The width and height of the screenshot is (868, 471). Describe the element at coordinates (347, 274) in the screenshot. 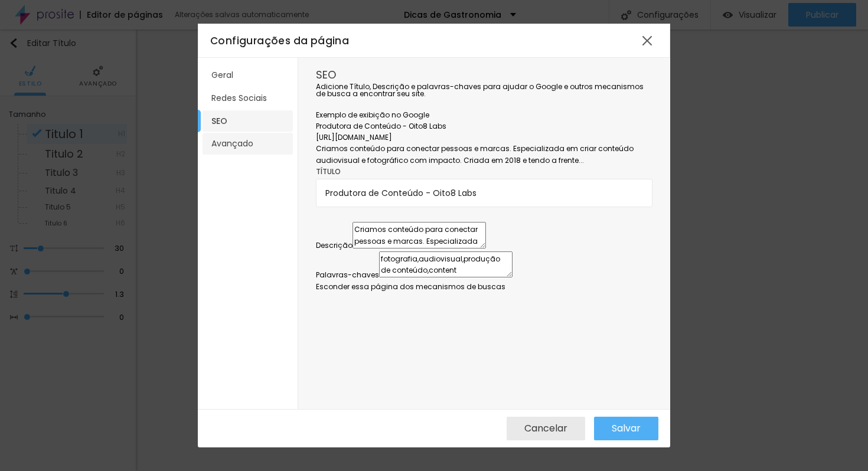

I see `span: Palavras-chaves` at that location.